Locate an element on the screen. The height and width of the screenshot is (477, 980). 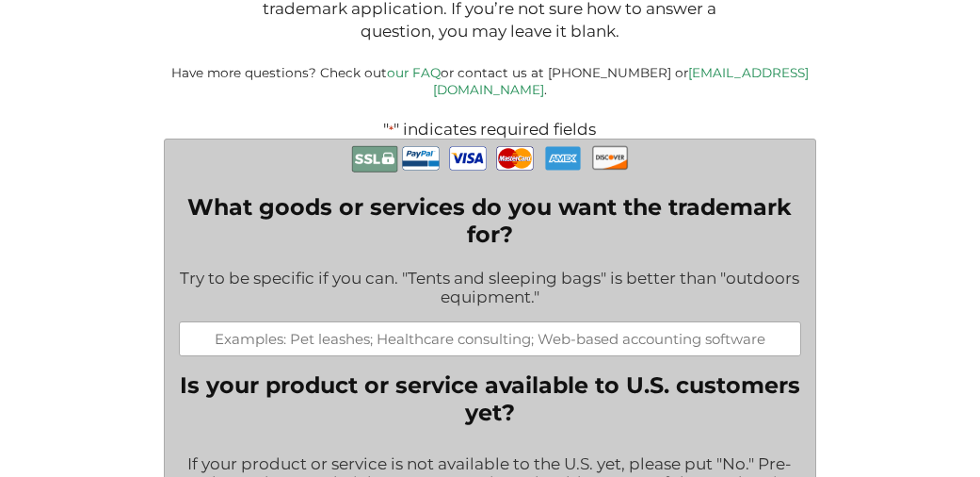
img: PayPal is located at coordinates (421, 159).